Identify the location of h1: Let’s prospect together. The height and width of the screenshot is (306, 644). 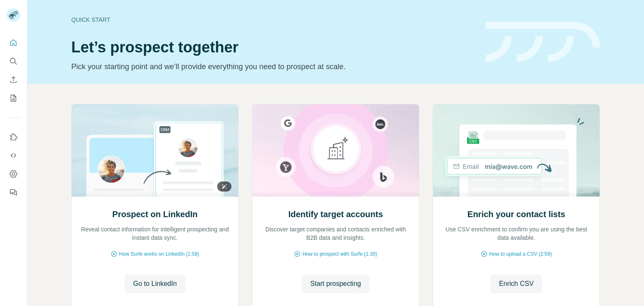
(273, 47).